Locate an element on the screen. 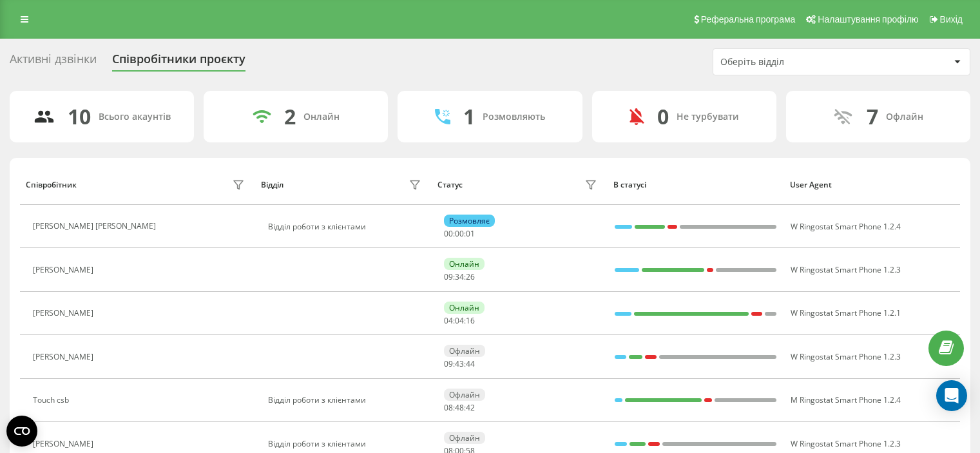 The image size is (980, 453). button: Open CMP widget is located at coordinates (22, 432).